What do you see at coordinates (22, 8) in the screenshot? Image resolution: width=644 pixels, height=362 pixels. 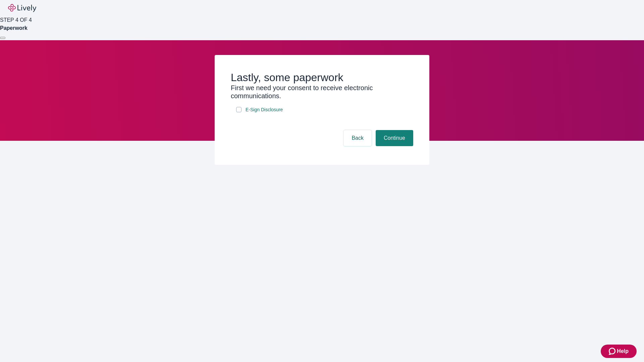 I see `img: Lively` at bounding box center [22, 8].